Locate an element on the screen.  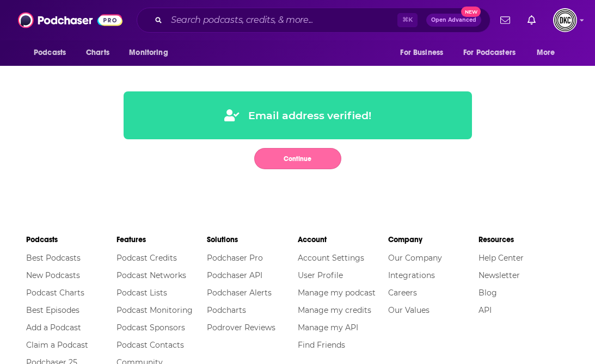
a: Podcast Lists is located at coordinates (142, 293).